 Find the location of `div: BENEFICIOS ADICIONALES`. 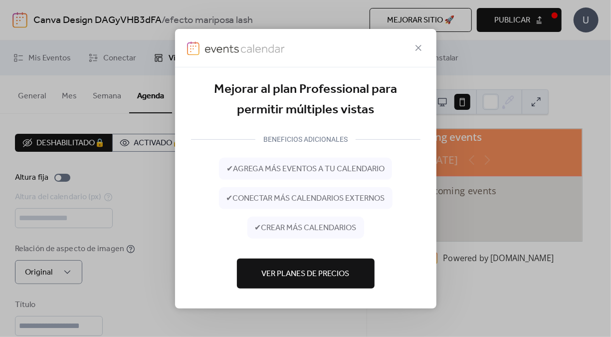

div: BENEFICIOS ADICIONALES is located at coordinates (305, 139).